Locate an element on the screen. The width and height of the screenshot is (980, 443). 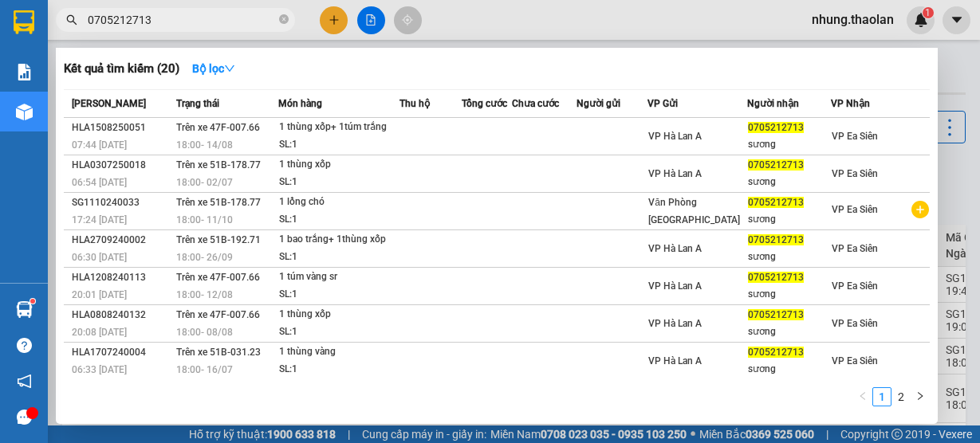
span: message is located at coordinates (24, 417).